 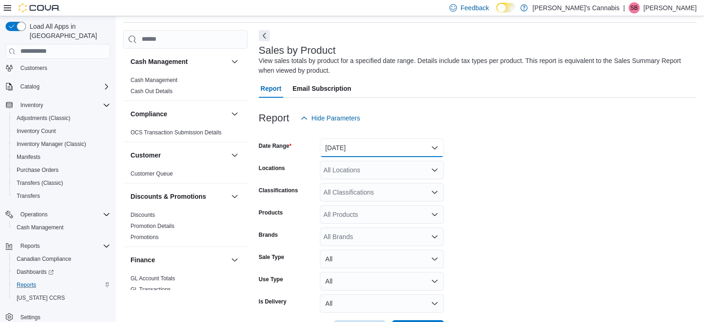 What do you see at coordinates (151, 174) in the screenshot?
I see `a: Customer Queue` at bounding box center [151, 174].